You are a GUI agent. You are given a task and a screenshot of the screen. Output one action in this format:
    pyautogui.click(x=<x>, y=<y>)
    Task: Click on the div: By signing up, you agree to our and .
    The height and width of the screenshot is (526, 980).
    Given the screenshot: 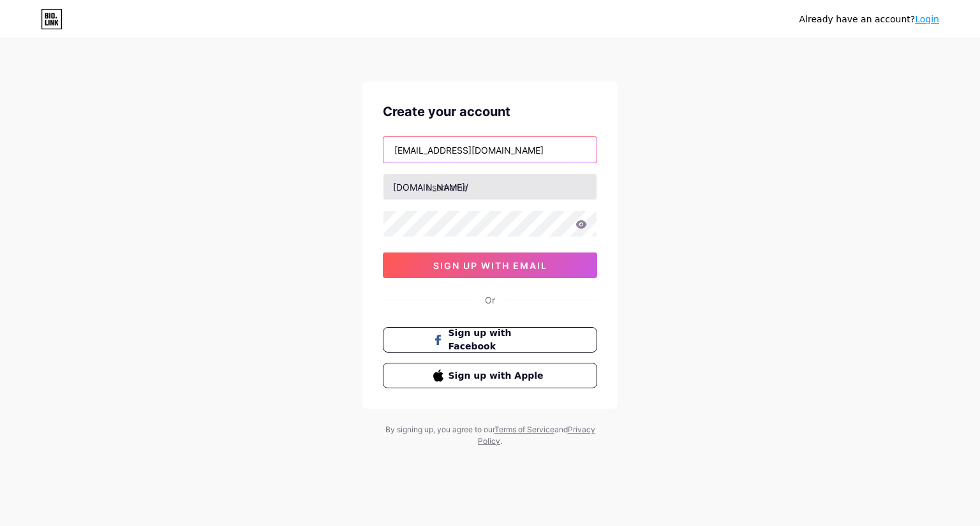 What is the action you would take?
    pyautogui.click(x=490, y=435)
    